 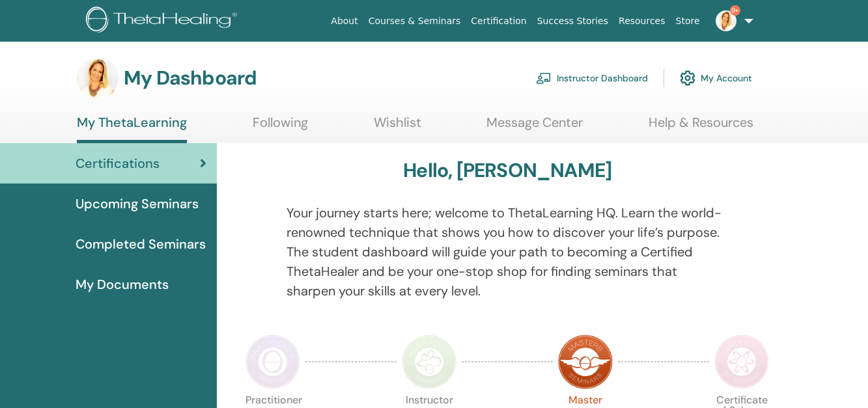 I want to click on a: Certification, so click(x=498, y=21).